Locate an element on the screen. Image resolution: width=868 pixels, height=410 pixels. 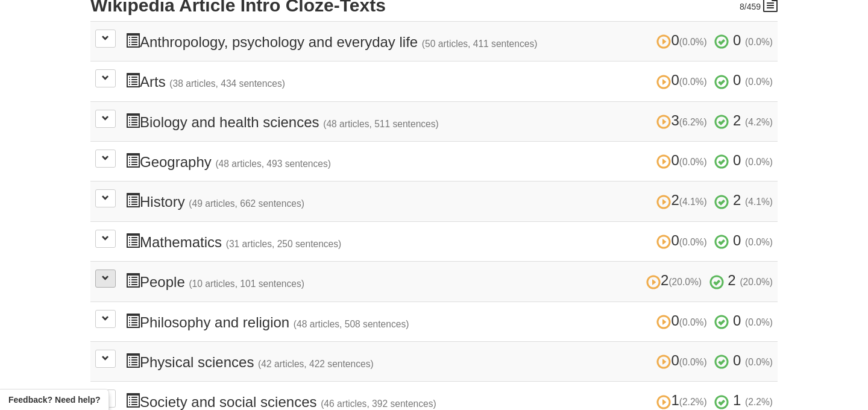
span: Open feedback widget is located at coordinates (54, 400).